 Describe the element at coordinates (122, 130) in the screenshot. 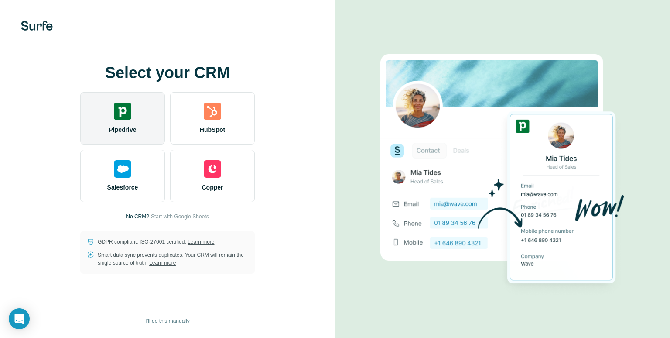

I see `span: Pipedrive` at that location.